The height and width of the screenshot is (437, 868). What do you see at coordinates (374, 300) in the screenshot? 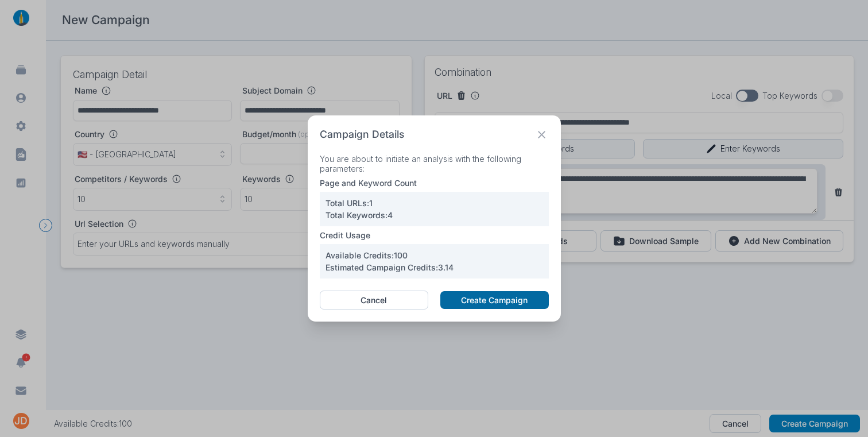
I see `button: Cancel` at bounding box center [374, 300].